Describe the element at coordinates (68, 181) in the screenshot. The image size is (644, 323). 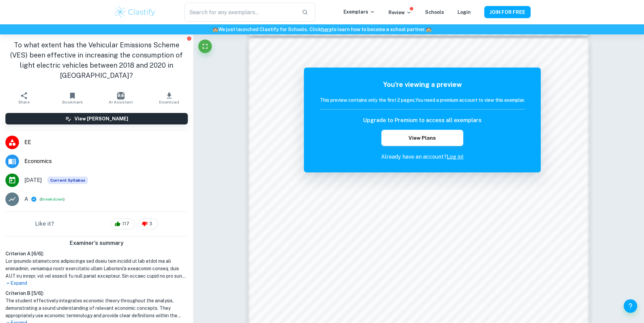
I see `span: Current Syllabus` at that location.